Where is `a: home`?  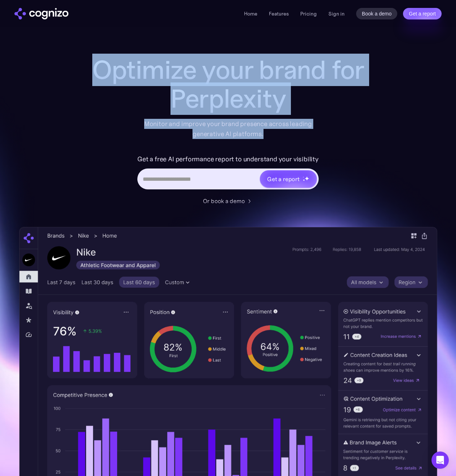 a: home is located at coordinates (41, 14).